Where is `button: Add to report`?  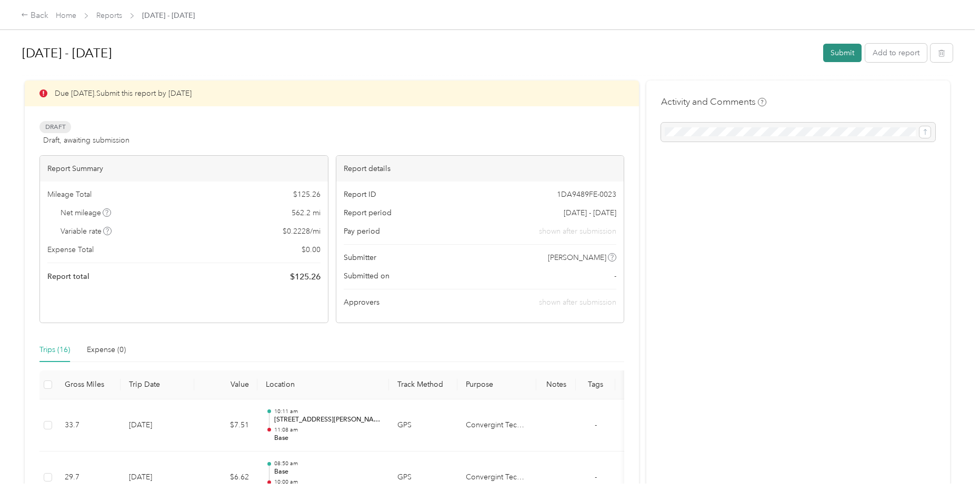 button: Add to report is located at coordinates (896, 52).